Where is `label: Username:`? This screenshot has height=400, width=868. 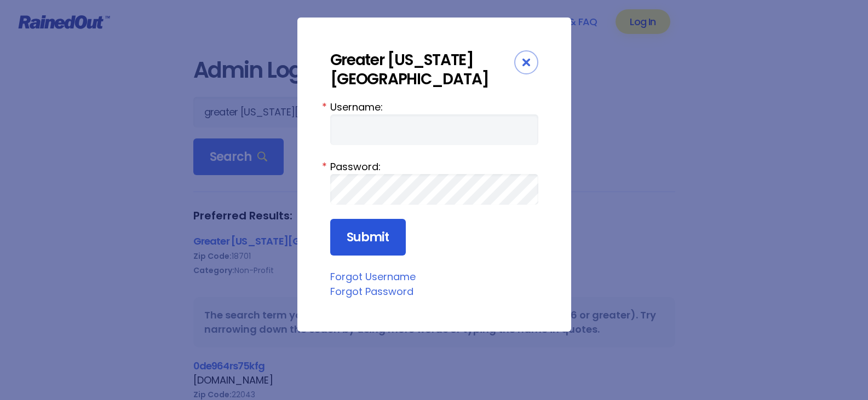 label: Username: is located at coordinates (434, 107).